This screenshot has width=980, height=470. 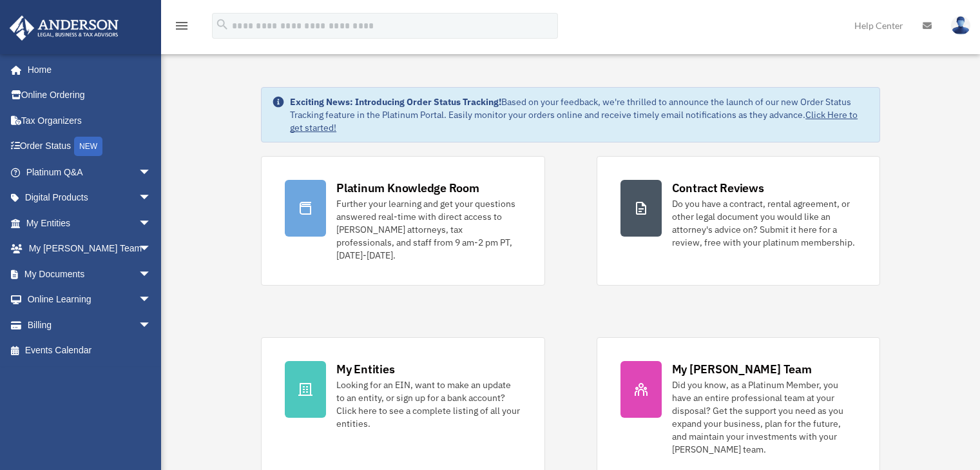 I want to click on i: search, so click(x=222, y=24).